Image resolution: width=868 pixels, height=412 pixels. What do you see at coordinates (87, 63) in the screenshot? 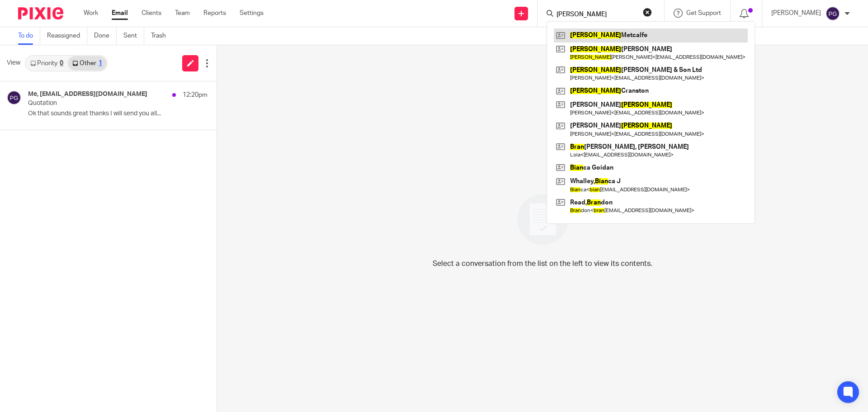
I see `a: Other1` at bounding box center [87, 63].